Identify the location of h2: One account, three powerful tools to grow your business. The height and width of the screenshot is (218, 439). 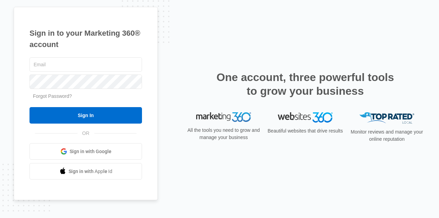
(305, 84).